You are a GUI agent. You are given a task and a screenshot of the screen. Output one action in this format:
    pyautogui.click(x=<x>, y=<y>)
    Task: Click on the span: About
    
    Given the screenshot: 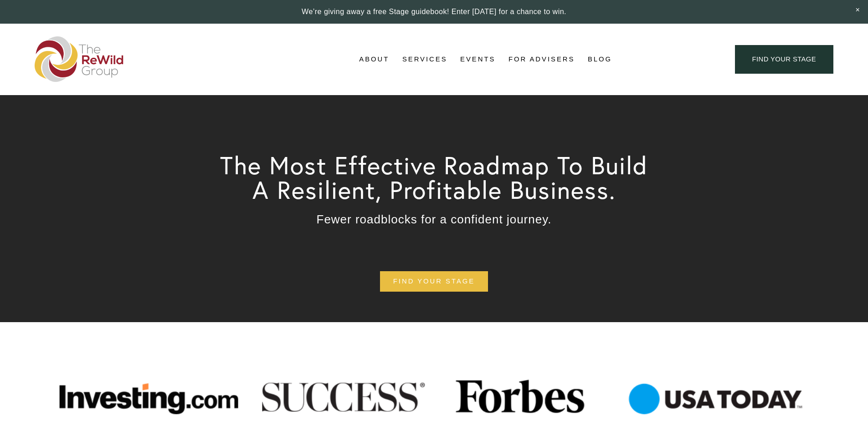 What is the action you would take?
    pyautogui.click(x=374, y=59)
    